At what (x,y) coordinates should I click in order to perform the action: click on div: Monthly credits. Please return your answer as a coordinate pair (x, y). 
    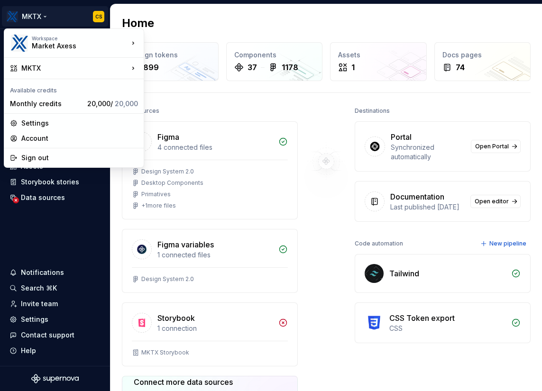
    Looking at the image, I should click on (46, 104).